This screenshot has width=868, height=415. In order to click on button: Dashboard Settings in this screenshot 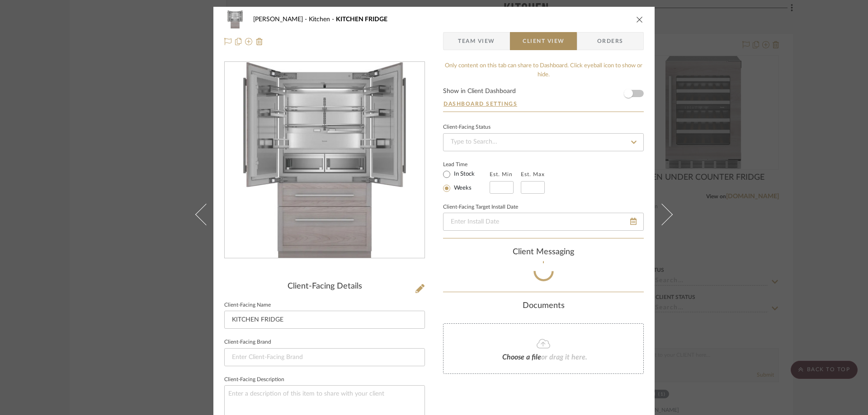, I will do `click(481, 104)`.